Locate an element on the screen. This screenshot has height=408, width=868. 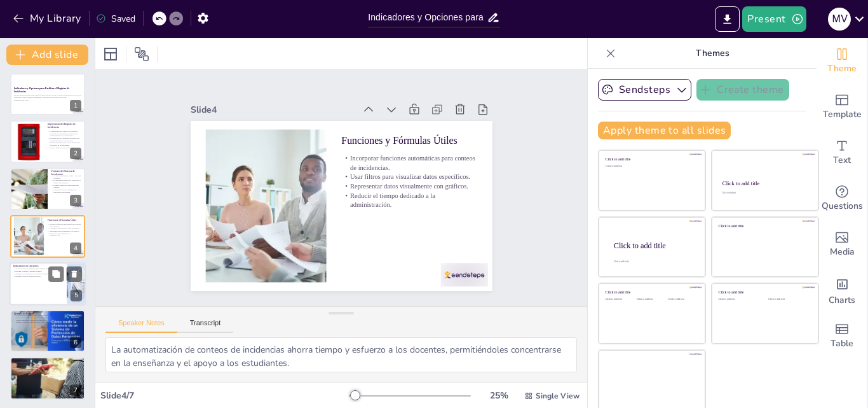
div: Layout is located at coordinates (111, 54).